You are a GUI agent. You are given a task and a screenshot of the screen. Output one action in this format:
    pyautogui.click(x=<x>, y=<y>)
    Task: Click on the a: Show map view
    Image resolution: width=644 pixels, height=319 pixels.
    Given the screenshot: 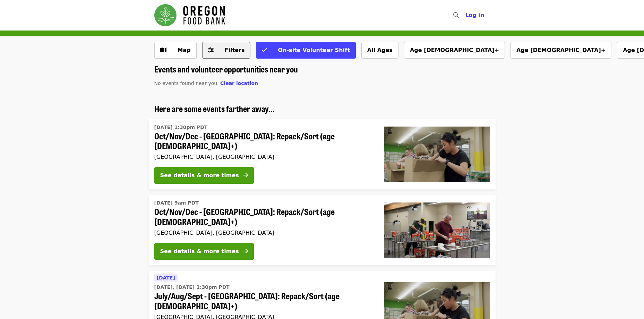 What is the action you would take?
    pyautogui.click(x=176, y=50)
    